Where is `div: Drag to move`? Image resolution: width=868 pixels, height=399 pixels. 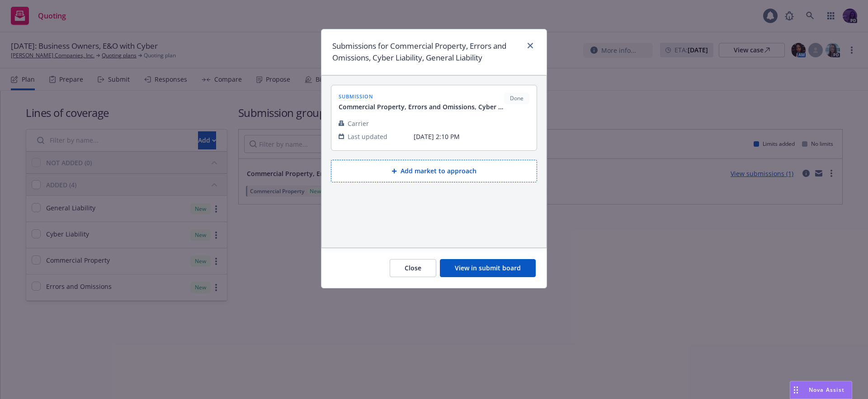
div: Drag to move is located at coordinates (795, 390).